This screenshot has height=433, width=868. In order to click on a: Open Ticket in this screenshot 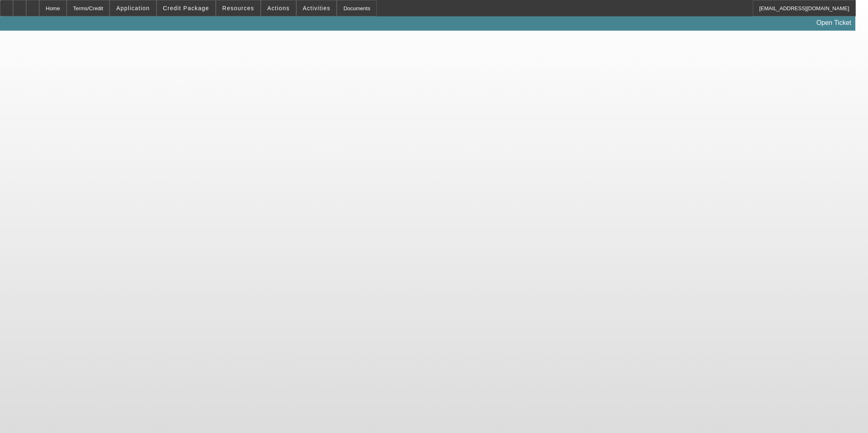, I will do `click(834, 23)`.